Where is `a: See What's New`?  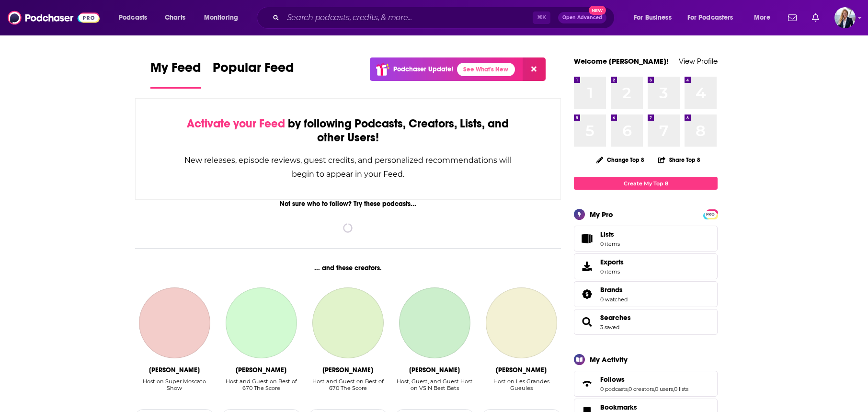 a: See What's New is located at coordinates (486, 69).